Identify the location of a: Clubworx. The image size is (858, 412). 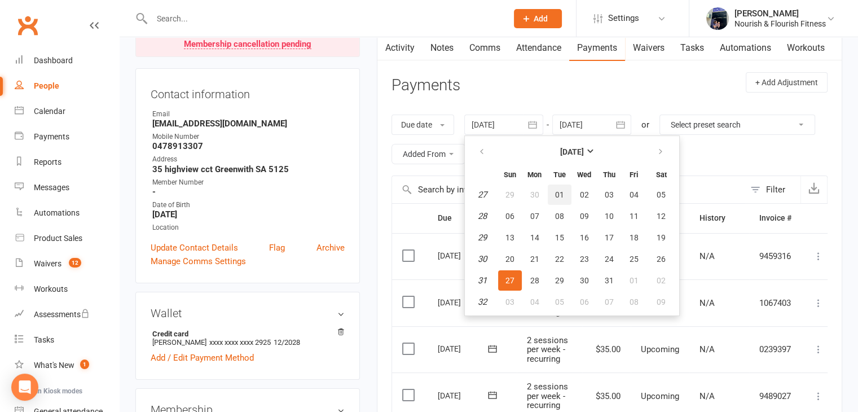
(28, 25).